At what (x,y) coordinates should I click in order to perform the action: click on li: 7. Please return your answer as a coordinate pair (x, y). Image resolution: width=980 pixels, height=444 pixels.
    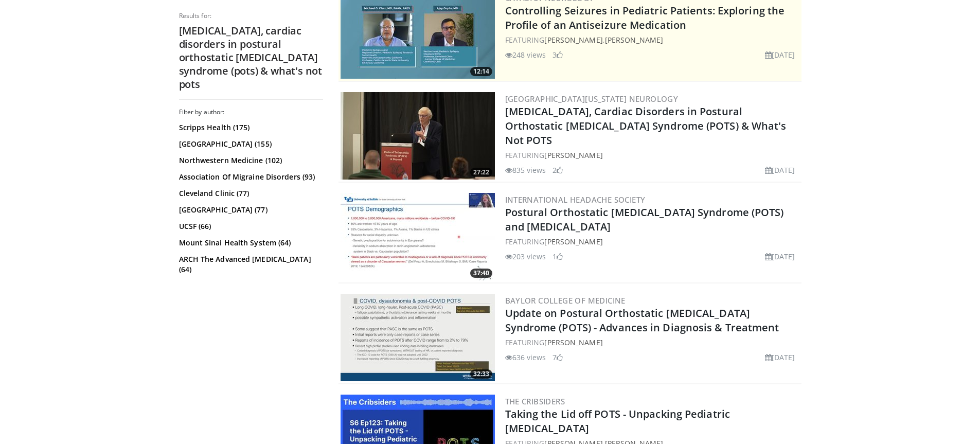
    Looking at the image, I should click on (558, 357).